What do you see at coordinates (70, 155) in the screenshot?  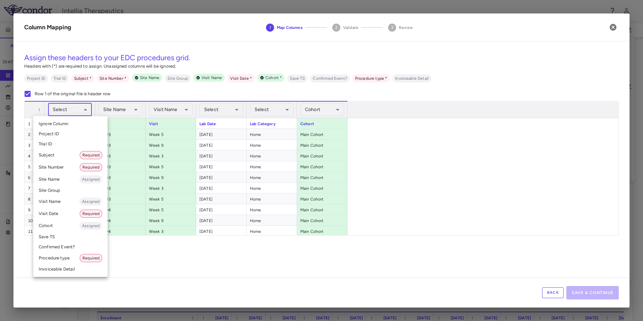 I see `li: Subject` at bounding box center [70, 155].